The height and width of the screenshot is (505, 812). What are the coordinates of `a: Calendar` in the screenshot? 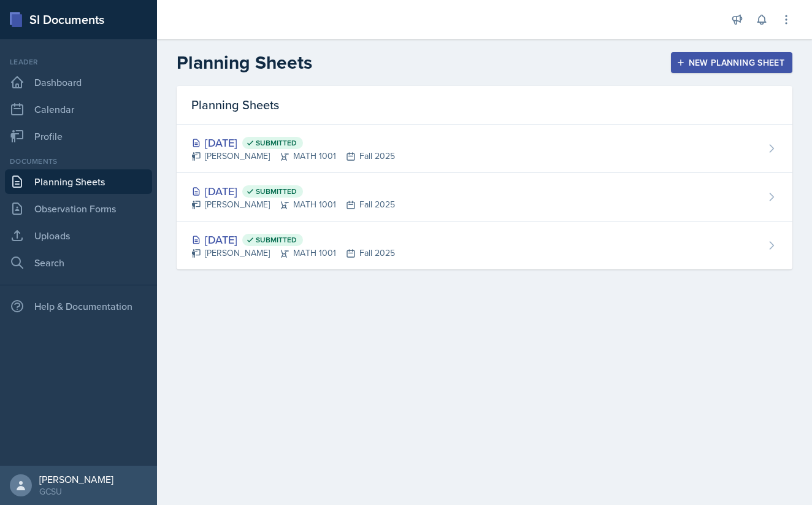 It's located at (78, 109).